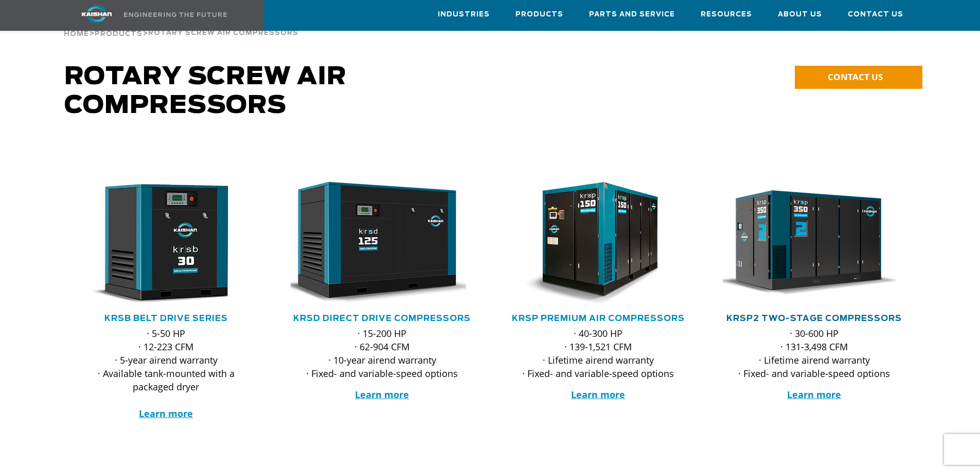 The height and width of the screenshot is (472, 980). What do you see at coordinates (464, 14) in the screenshot?
I see `a: Industries` at bounding box center [464, 14].